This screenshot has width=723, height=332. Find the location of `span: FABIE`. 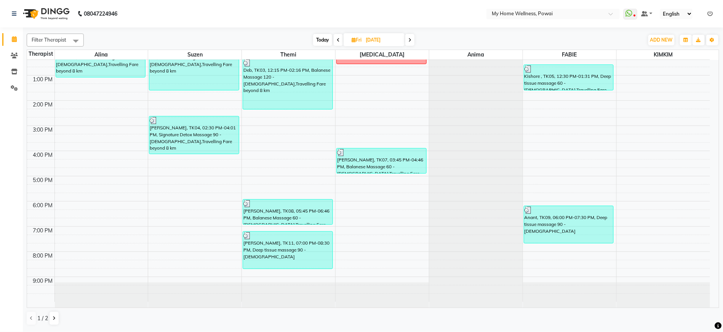

span: FABIE is located at coordinates (570, 54).